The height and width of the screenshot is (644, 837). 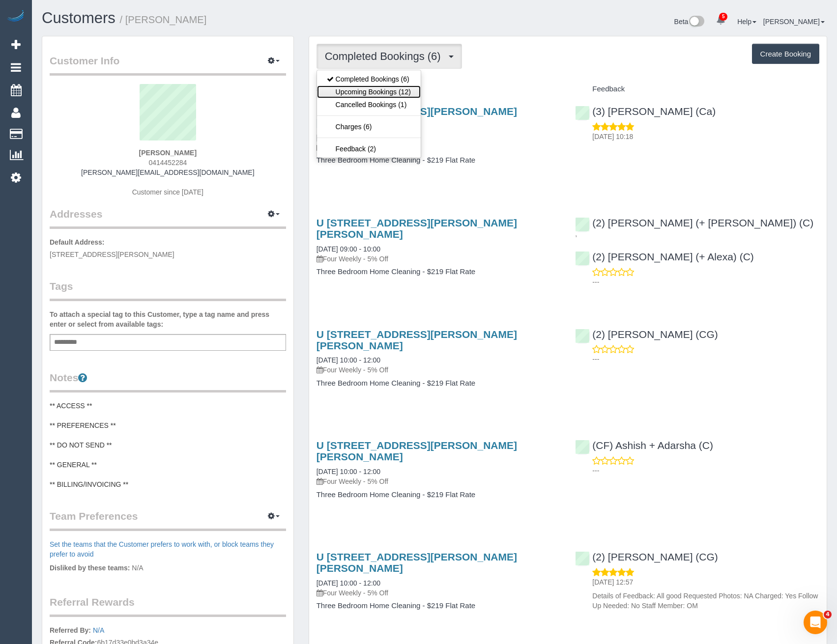 What do you see at coordinates (77, 242) in the screenshot?
I see `label: Default Address:` at bounding box center [77, 242].